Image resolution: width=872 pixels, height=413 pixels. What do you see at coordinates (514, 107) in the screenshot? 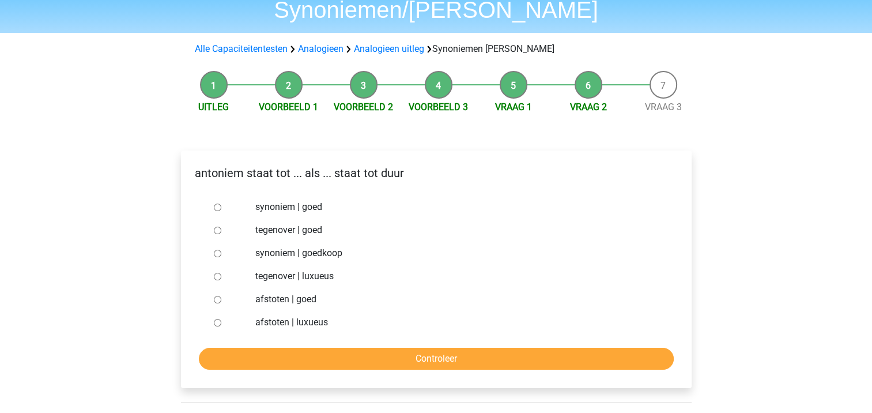
I see `a: Vraag 1` at bounding box center [514, 107].